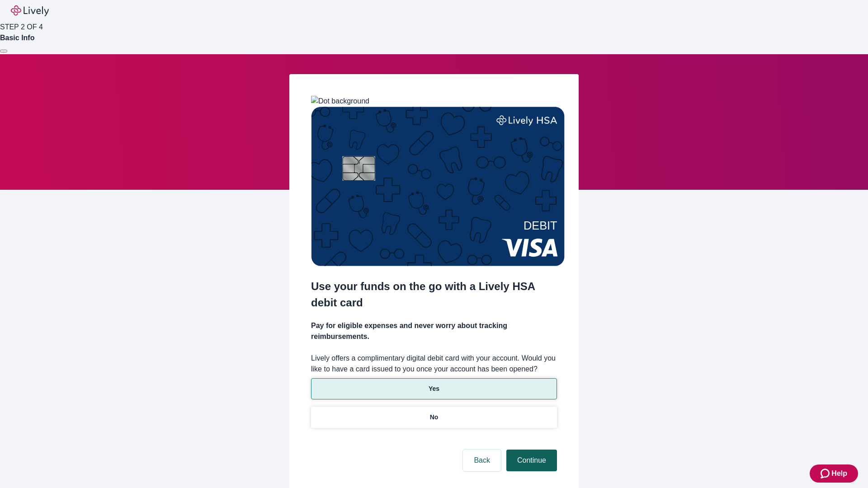 Image resolution: width=868 pixels, height=488 pixels. I want to click on label: Lively offers a complimentary digital debit card with your account. Would you like to have a card..., so click(434, 364).